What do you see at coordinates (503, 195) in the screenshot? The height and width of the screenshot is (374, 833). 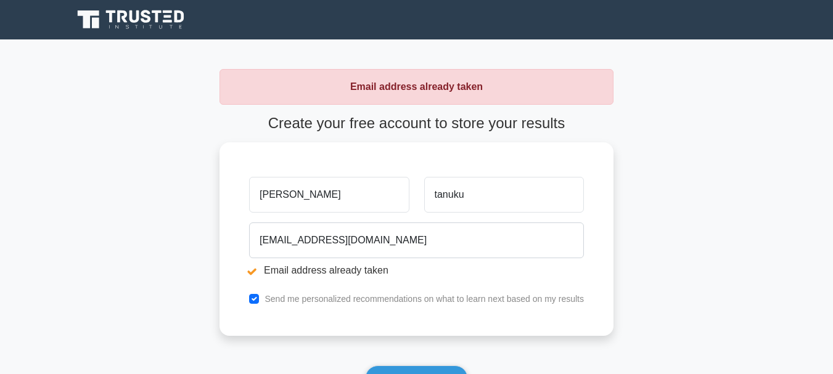 I see `input: Last name` at bounding box center [503, 195].